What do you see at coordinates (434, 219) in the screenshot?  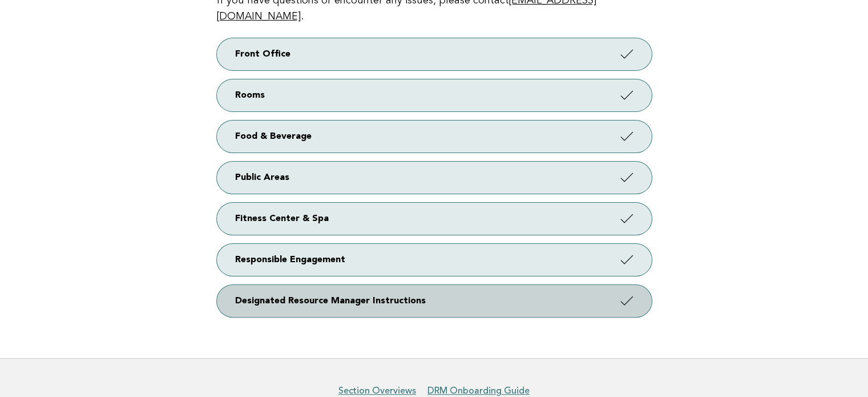 I see `a: Fitness Center & Spa` at bounding box center [434, 219].